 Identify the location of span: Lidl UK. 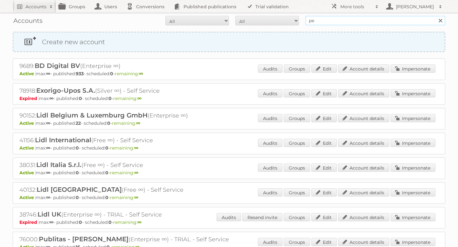
(49, 215).